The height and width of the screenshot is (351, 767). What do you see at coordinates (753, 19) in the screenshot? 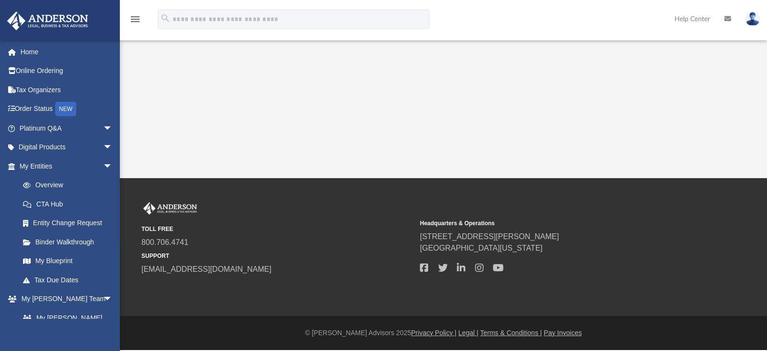
I see `img: User Pic` at bounding box center [753, 19].